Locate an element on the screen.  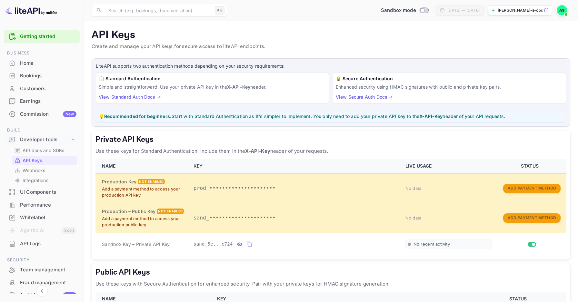
a: Customers is located at coordinates (42, 88).